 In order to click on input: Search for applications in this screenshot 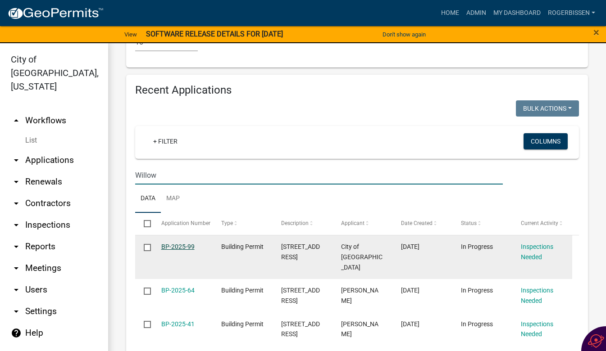, I will do `click(319, 175)`.